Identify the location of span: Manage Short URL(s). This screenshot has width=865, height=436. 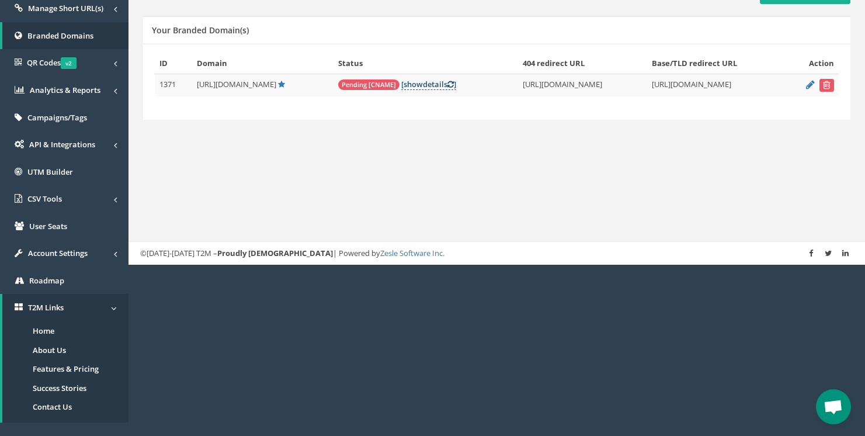
(65, 8).